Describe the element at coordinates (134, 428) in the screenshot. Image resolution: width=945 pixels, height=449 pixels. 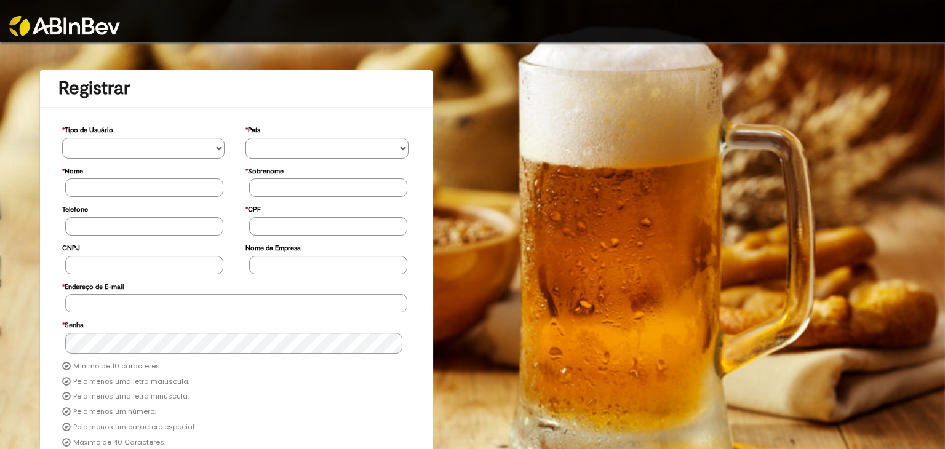
I see `label: Pelo menos um caractere especial.` at that location.